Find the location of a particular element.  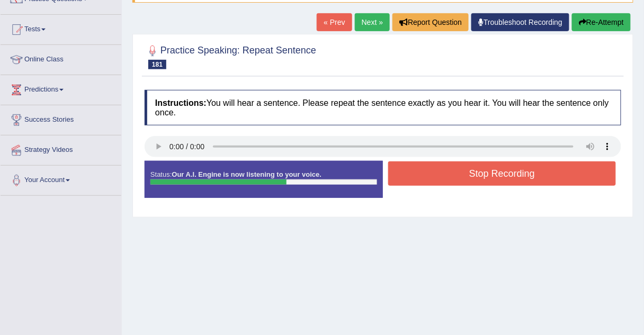

button: Report Question is located at coordinates (431, 22).